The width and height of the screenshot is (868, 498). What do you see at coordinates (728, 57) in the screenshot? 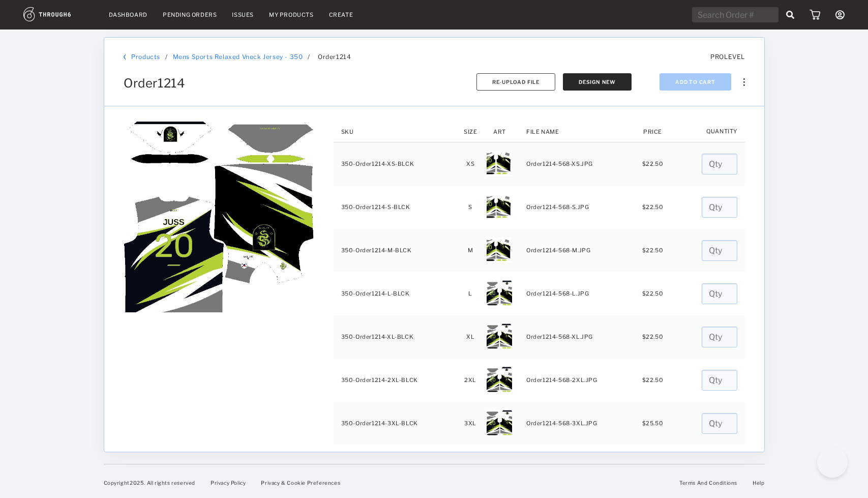
I see `span: PROLEVEL` at bounding box center [728, 57].